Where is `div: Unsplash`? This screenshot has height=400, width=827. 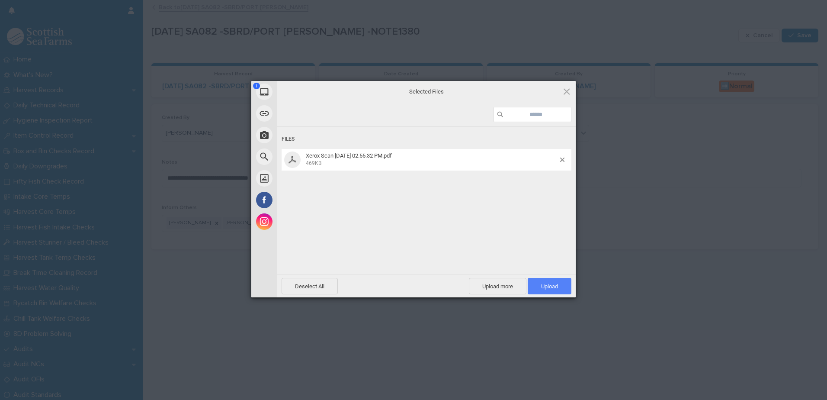
div: Unsplash is located at coordinates (303, 178).